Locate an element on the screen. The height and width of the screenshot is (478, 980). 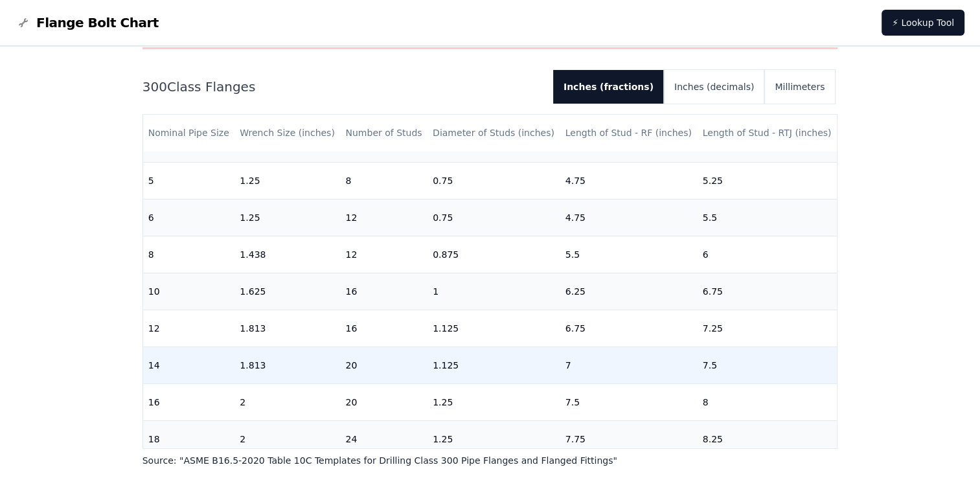
img: Flange Bolt Chart Logo is located at coordinates (23, 23).